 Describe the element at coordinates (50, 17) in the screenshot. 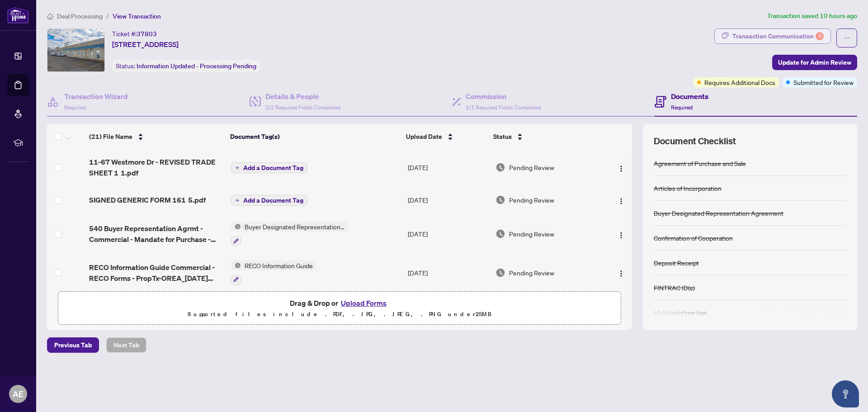

I see `span: home` at that location.